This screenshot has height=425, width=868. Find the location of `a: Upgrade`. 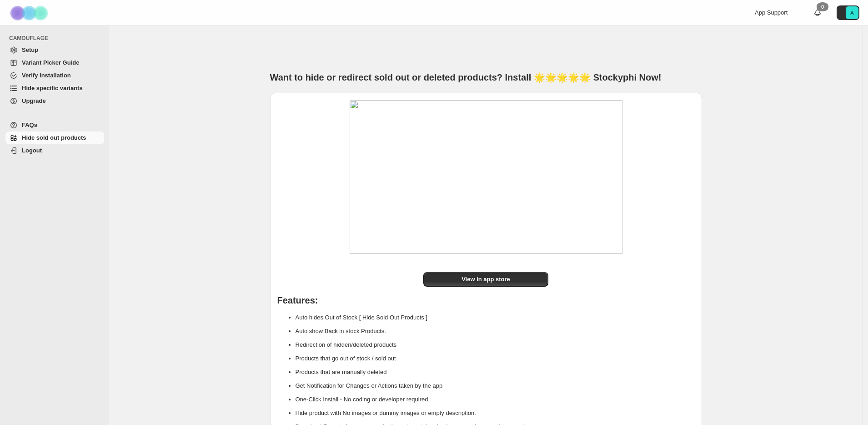

a: Upgrade is located at coordinates (55, 101).